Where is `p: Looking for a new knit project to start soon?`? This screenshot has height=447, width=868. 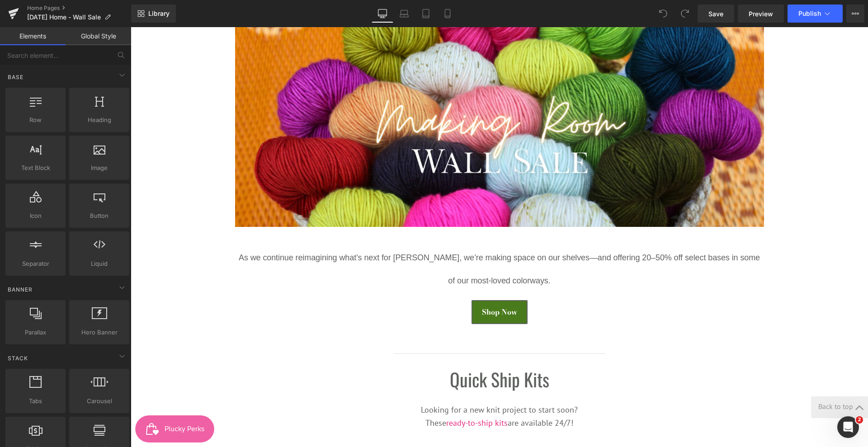 p: Looking for a new knit project to start soon? is located at coordinates (369, 383).